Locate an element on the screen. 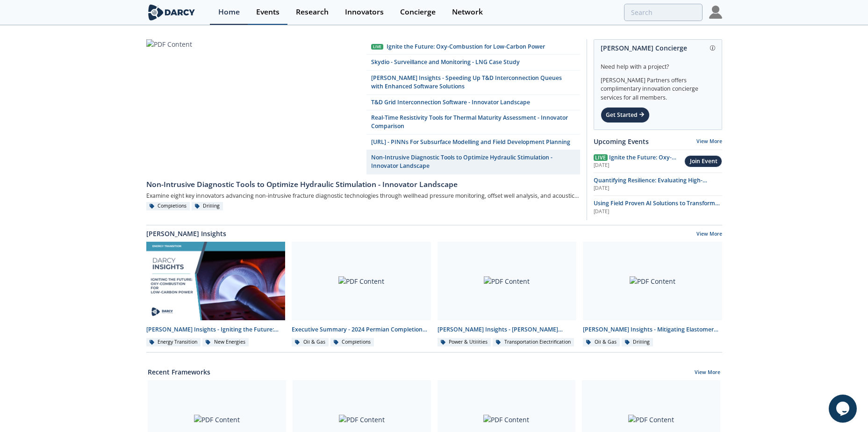 The image size is (868, 432). a: Live Ignite the Future: Oxy-Combustion for Low-Carbon Power is located at coordinates (473, 47).